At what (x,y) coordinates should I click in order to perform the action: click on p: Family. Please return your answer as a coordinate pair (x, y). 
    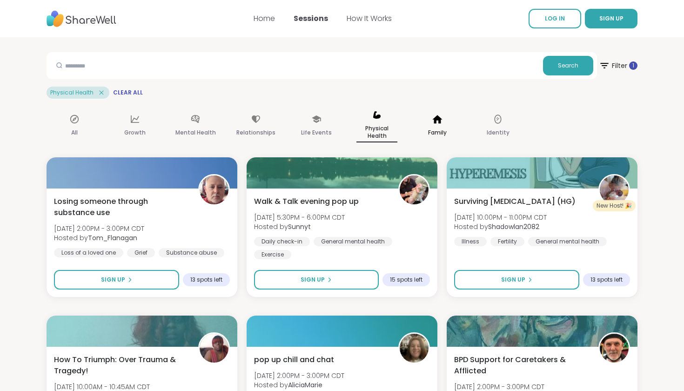
    Looking at the image, I should click on (437, 133).